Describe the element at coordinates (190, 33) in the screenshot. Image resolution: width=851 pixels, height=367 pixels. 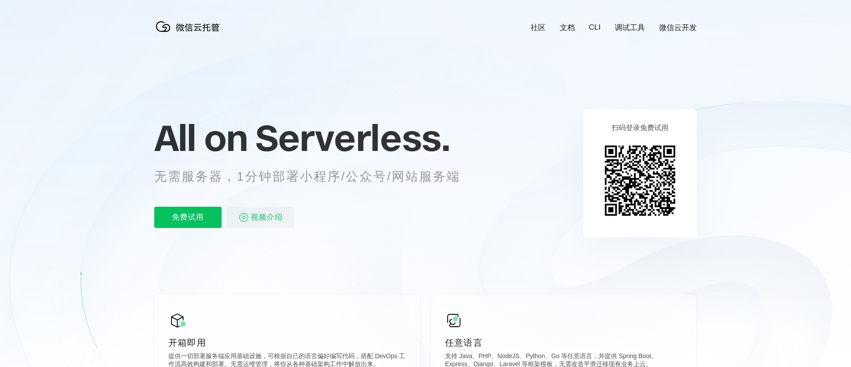
I see `a: 微信云托管` at that location.